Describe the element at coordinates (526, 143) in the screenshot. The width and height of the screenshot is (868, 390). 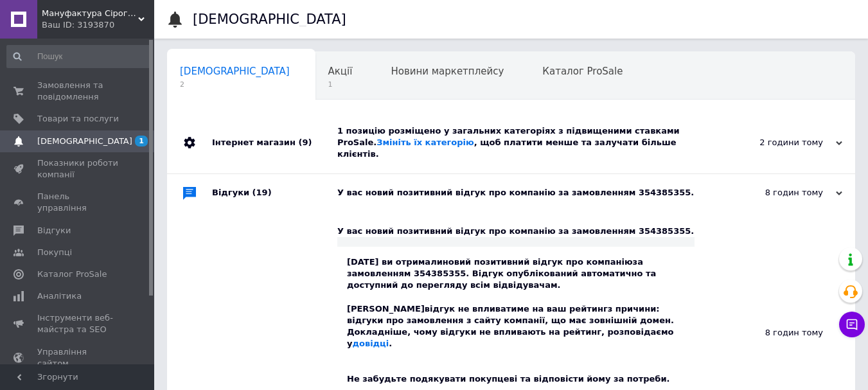
I see `div: 1 позицію розміщено у загальних категоріях з підвищеними ставками ProSale. , щоб платити менше та...` at that location.